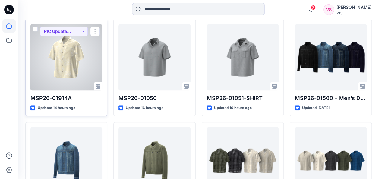  I want to click on p: MSP26-01051-SHIRT, so click(243, 98).